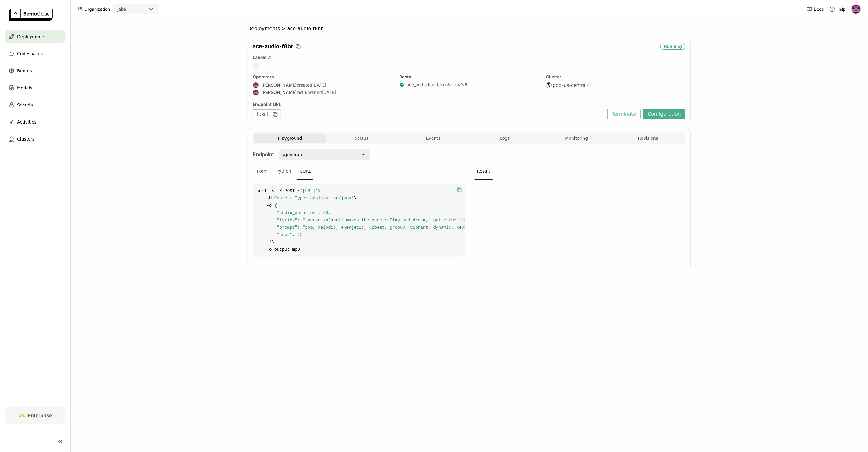 Image resolution: width=868 pixels, height=452 pixels. What do you see at coordinates (35, 53) in the screenshot?
I see `a: Codespaces` at bounding box center [35, 53].